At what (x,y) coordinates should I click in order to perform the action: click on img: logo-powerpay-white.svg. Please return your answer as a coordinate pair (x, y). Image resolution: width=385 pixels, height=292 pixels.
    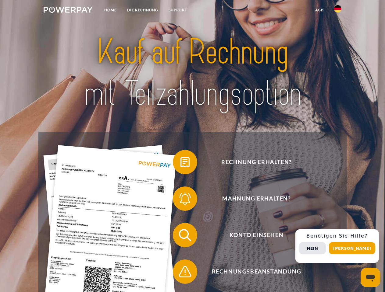
    Looking at the image, I should click on (68, 10).